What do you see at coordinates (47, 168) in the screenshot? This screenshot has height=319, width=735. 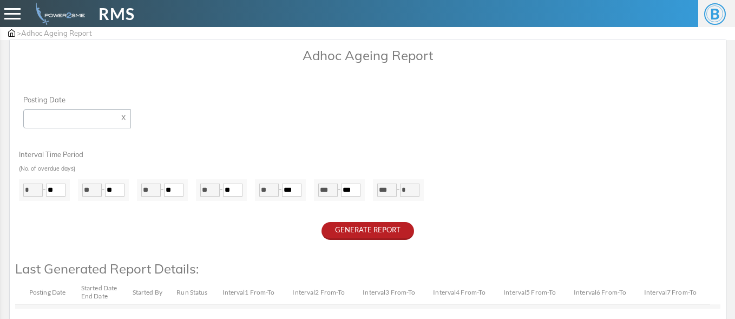 I see `small: (No. of overdue days)` at bounding box center [47, 168].